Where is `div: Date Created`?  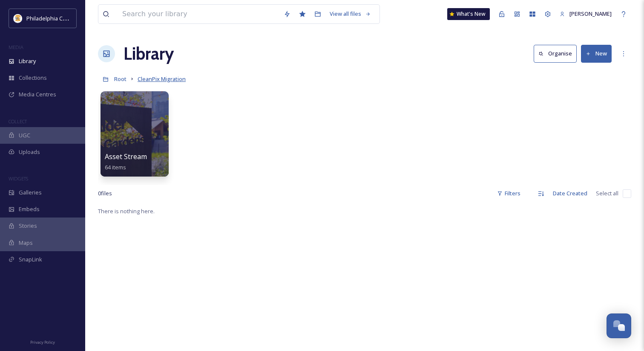
div: Date Created is located at coordinates (570, 193).